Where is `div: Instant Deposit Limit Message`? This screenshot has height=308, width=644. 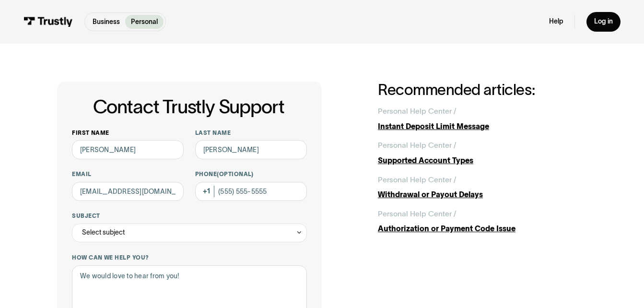 div: Instant Deposit Limit Message is located at coordinates (483, 127).